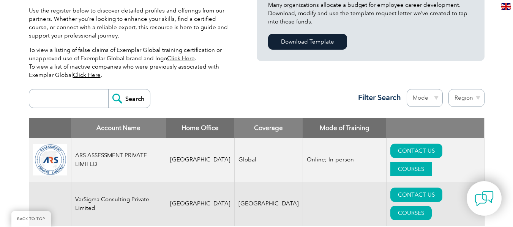  Describe the element at coordinates (50, 160) in the screenshot. I see `img: 509b7a2e-6565-ed11-9560-0022481565fd-logo.png` at that location.